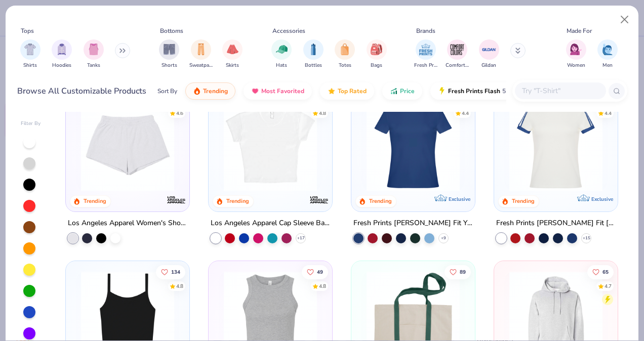 The image size is (644, 341). Describe the element at coordinates (233, 49) in the screenshot. I see `img: Skirts Image` at that location.